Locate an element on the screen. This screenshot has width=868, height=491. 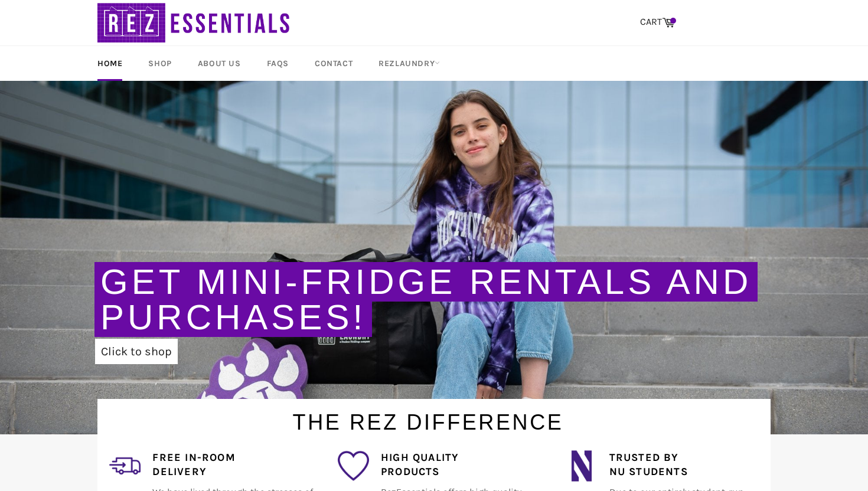
img: northwestern_wildcats_tiny.png is located at coordinates (581, 465).